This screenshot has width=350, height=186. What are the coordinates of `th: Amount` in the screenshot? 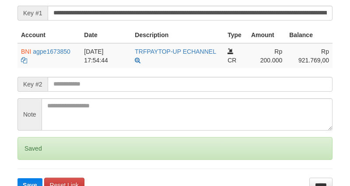 It's located at (267, 35).